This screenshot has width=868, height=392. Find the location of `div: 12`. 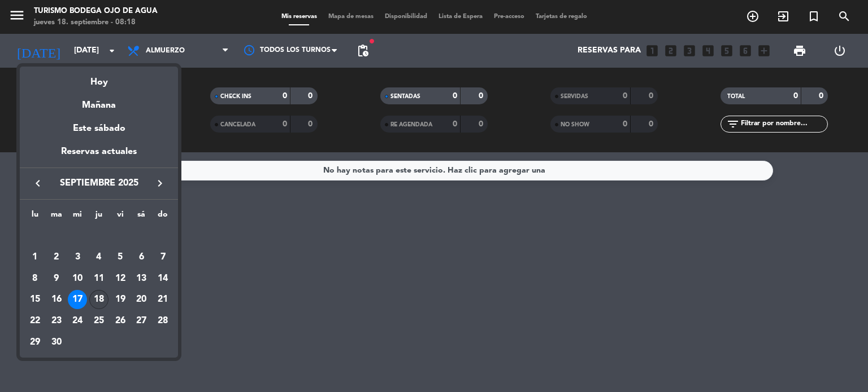

div: 12 is located at coordinates (121, 279).